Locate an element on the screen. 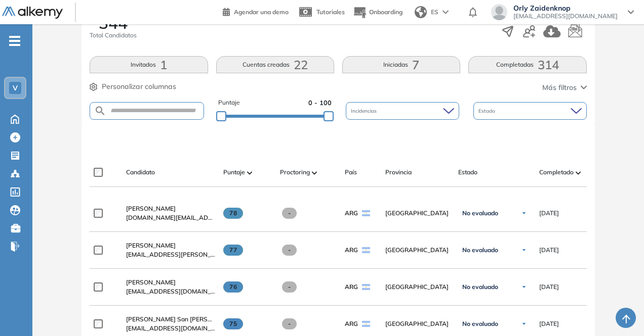  span: Total Candidatos is located at coordinates (113, 35).